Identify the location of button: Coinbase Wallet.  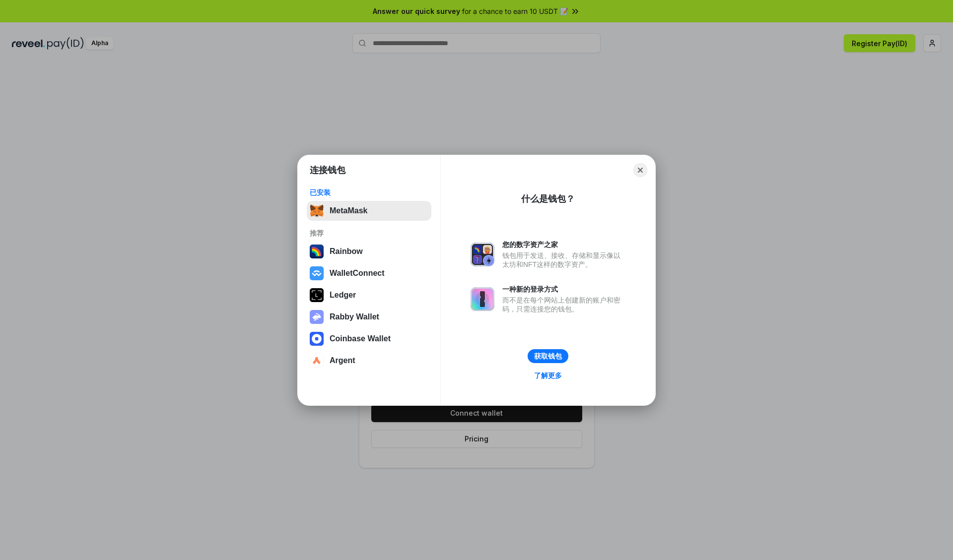
(369, 339).